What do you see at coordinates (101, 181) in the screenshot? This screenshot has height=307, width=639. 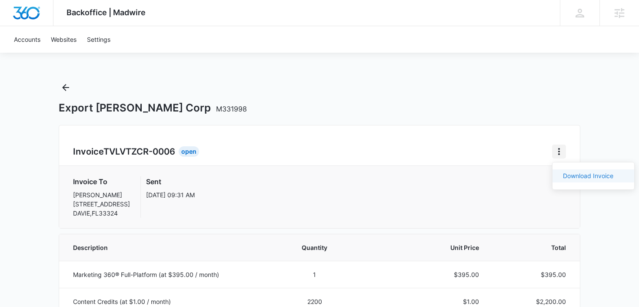 I see `h3: Invoice To` at bounding box center [101, 181].